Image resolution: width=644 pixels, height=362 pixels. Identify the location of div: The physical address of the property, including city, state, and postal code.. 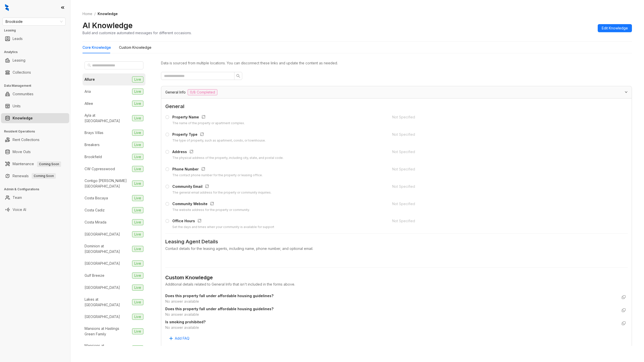
(228, 158).